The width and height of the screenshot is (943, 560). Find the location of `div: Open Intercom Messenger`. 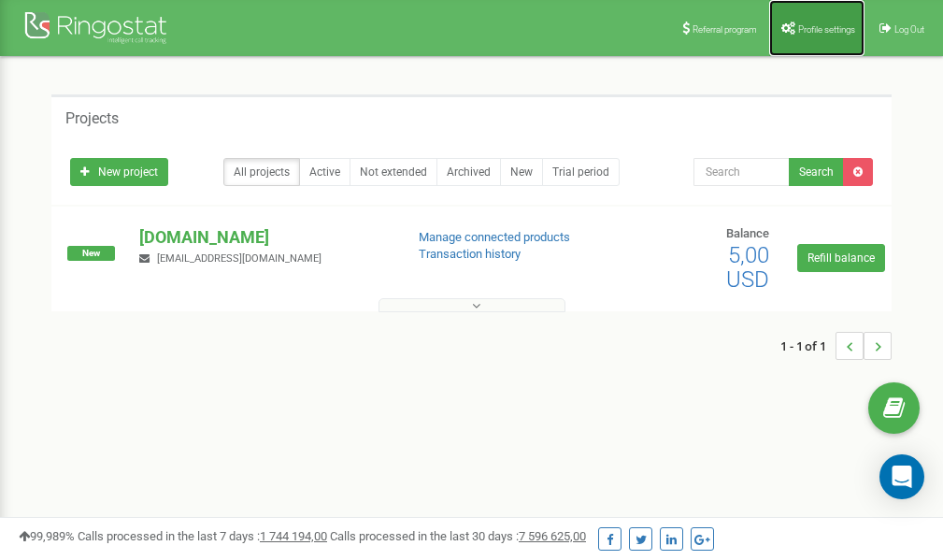

div: Open Intercom Messenger is located at coordinates (903, 477).